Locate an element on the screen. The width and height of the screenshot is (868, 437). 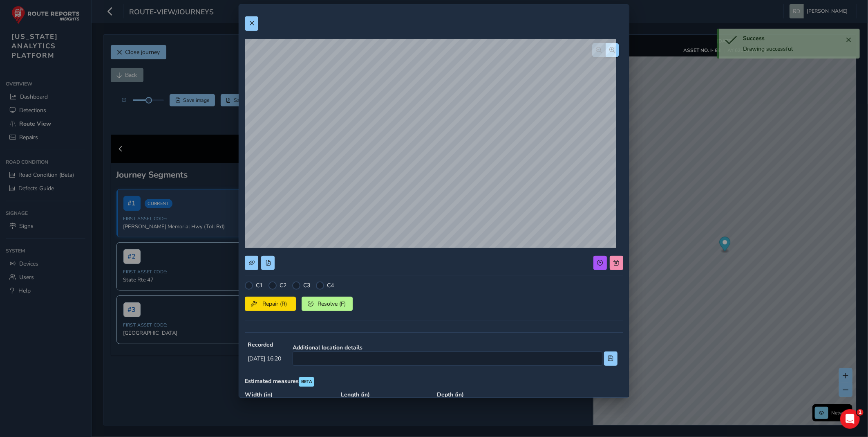
button: Resolve (F) is located at coordinates (327, 304).